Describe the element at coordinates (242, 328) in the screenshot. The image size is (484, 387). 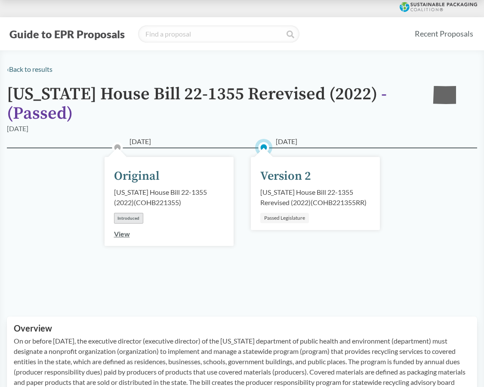
I see `h2: Overview` at that location.